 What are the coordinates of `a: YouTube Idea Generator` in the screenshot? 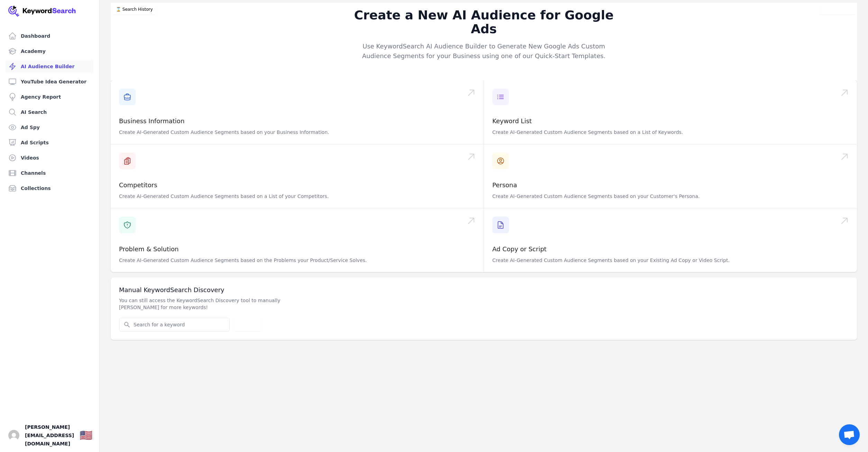 It's located at (49, 82).